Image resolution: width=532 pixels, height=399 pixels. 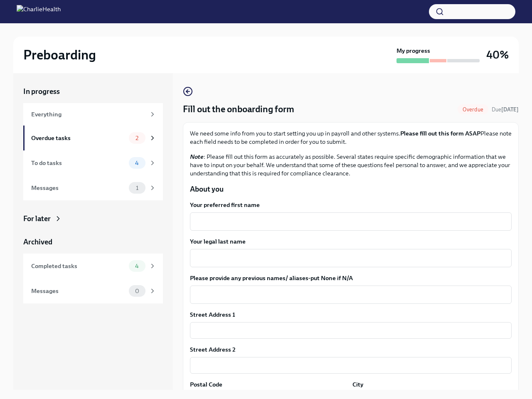 What do you see at coordinates (505, 109) in the screenshot?
I see `span: August 30th, 2025 06:00` at bounding box center [505, 109].